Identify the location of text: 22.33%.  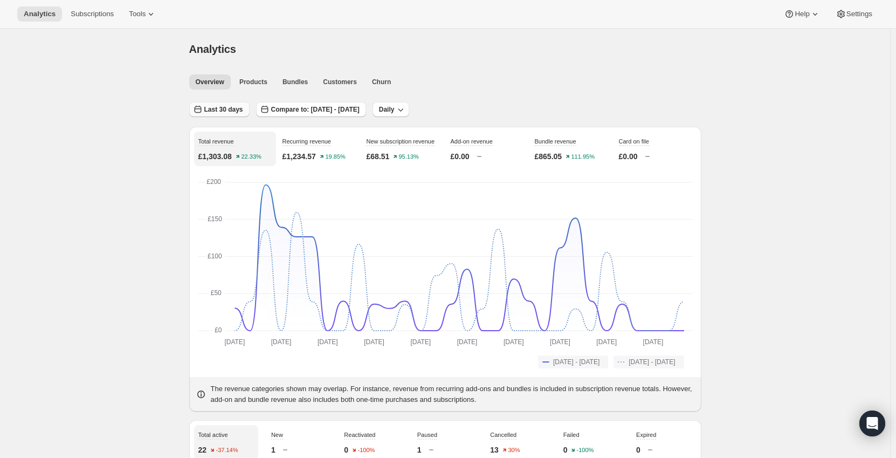
(251, 157).